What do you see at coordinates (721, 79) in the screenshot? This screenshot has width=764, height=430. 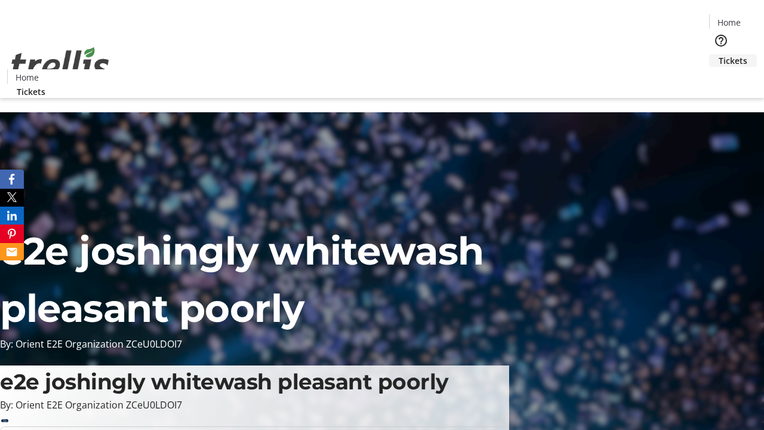 I see `button: Cart` at bounding box center [721, 79].